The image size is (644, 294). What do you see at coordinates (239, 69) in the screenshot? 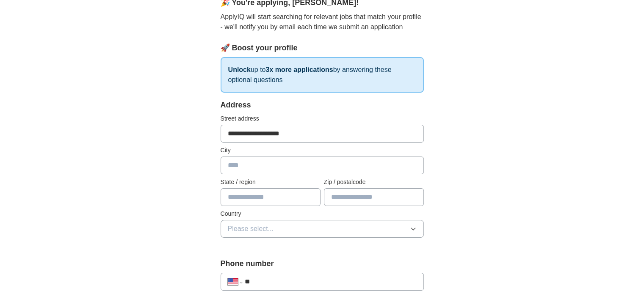
I see `strong: Unlock` at bounding box center [239, 69].